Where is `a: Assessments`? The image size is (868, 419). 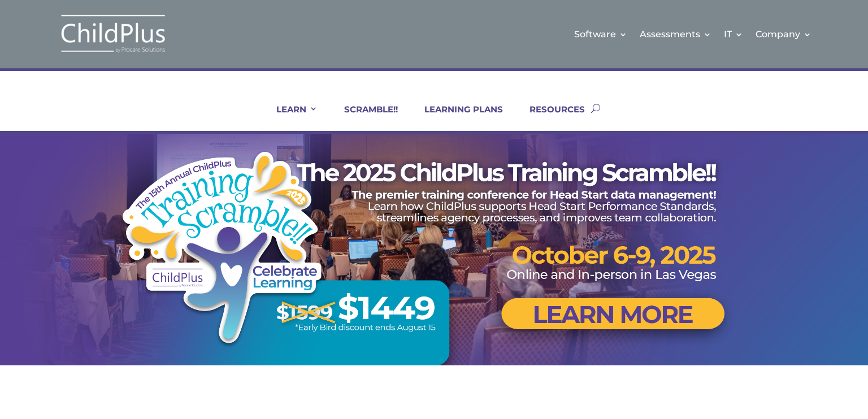
a: Assessments is located at coordinates (675, 34).